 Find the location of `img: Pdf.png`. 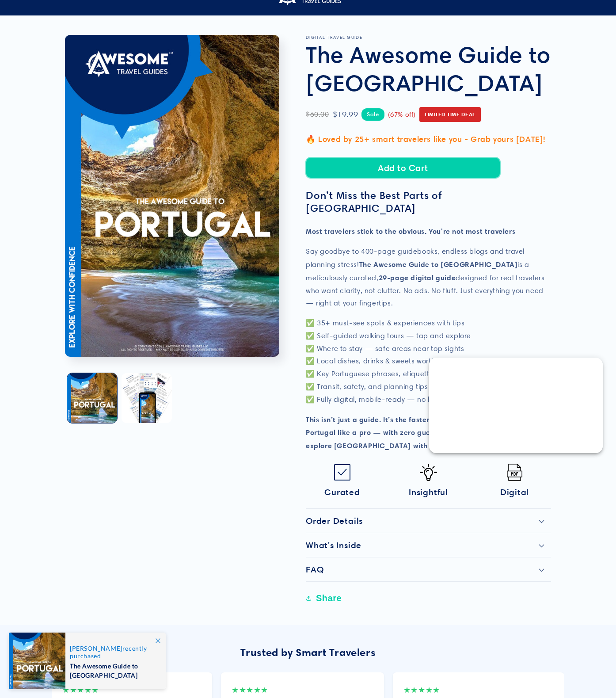

img: Pdf.png is located at coordinates (515, 472).